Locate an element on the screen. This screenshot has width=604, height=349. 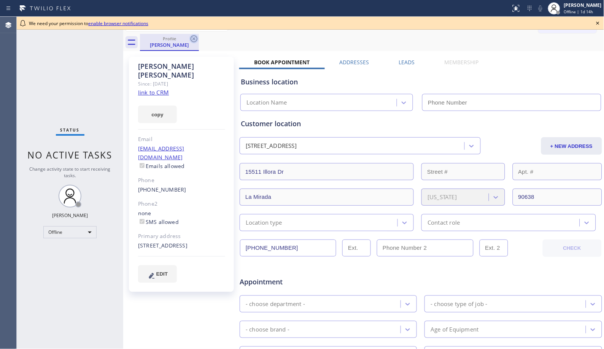
label: Membership is located at coordinates (462, 62).